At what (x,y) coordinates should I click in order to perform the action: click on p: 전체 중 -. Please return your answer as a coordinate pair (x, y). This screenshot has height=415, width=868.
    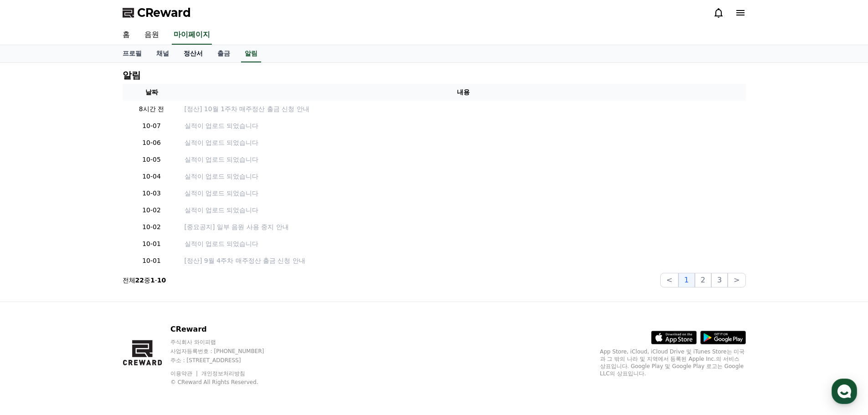
    Looking at the image, I should click on (145, 280).